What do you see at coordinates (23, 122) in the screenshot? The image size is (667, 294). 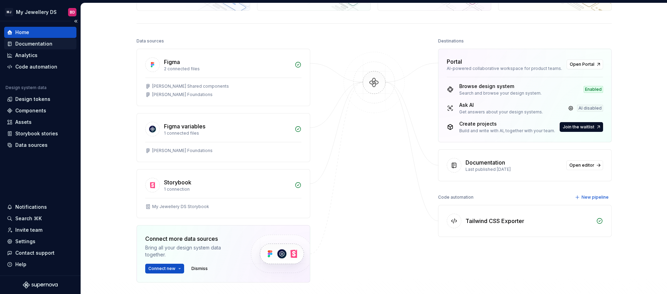 I see `div: Assets` at bounding box center [23, 122].